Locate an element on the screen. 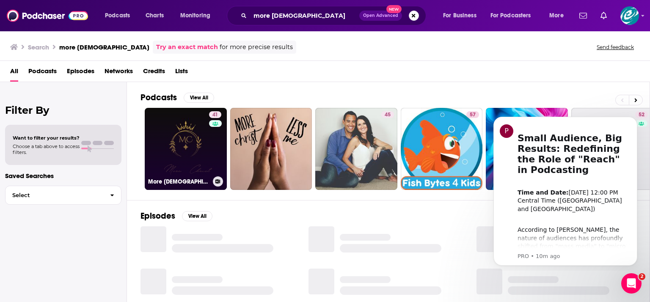  span: 45 is located at coordinates (387, 115).